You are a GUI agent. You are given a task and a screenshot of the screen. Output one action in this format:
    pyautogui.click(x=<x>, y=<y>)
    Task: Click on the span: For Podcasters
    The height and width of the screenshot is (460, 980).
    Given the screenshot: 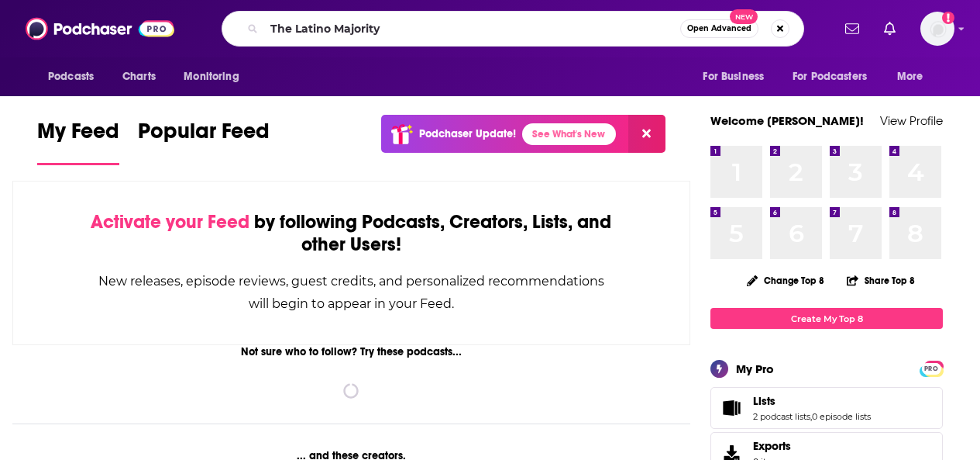 What is the action you would take?
    pyautogui.click(x=830, y=77)
    